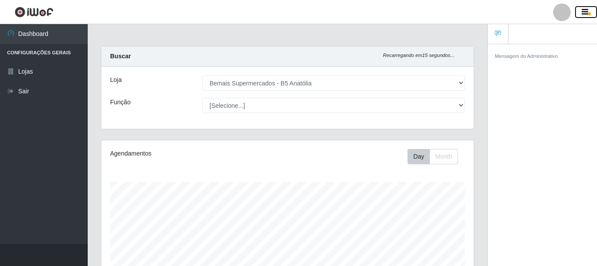 The height and width of the screenshot is (266, 597). Describe the element at coordinates (120, 102) in the screenshot. I see `label: Função` at that location.